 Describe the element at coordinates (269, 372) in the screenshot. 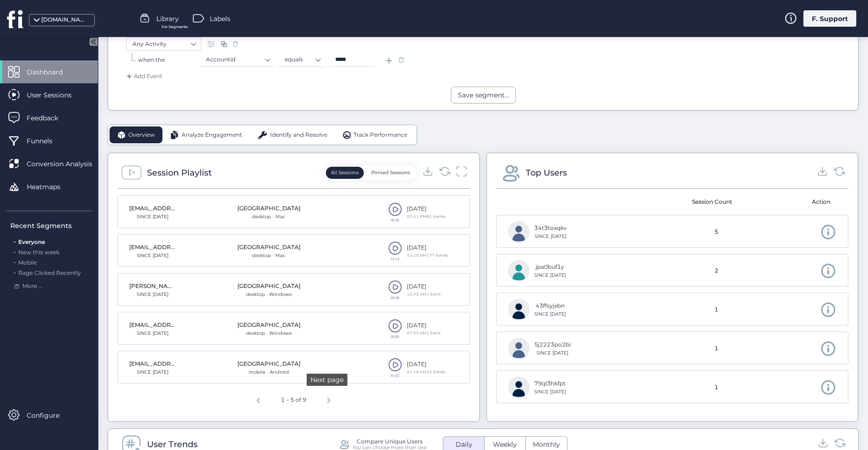

I see `div: mobile · Android` at that location.